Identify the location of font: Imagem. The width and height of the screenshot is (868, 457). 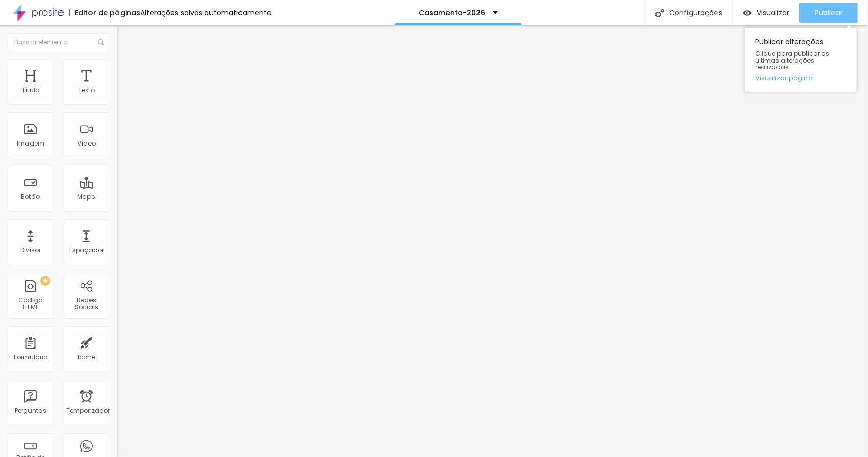
(31, 143).